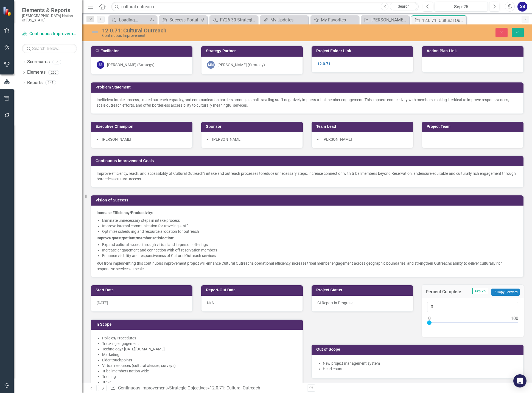 The width and height of the screenshot is (532, 393). Describe the element at coordinates (480, 291) in the screenshot. I see `span: Sep-25` at that location.